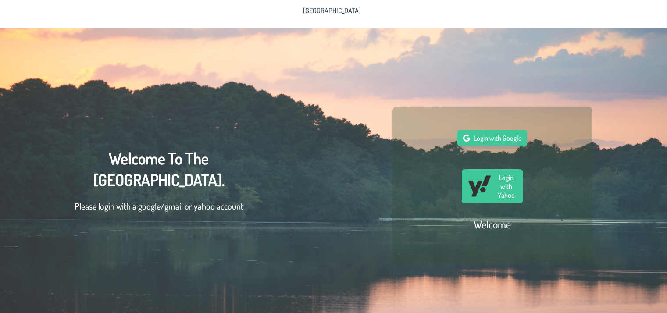 This screenshot has width=667, height=313. Describe the element at coordinates (492, 224) in the screenshot. I see `h2: Welcome` at that location.